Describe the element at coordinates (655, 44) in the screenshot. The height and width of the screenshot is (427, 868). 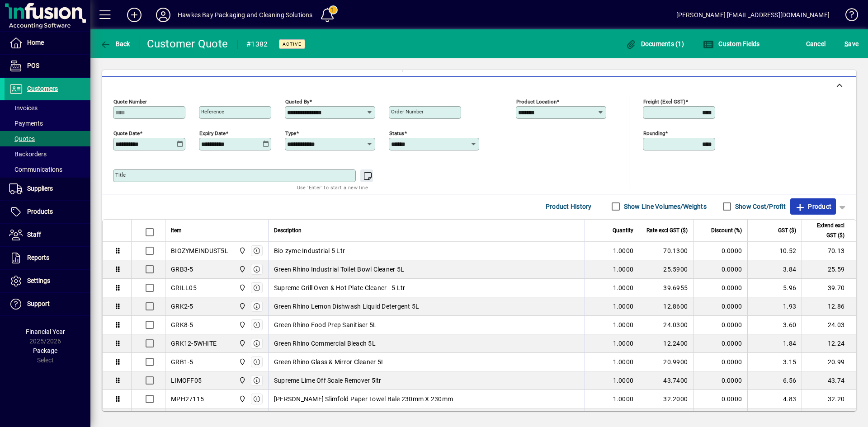
I see `button: Documents (1)` at that location.